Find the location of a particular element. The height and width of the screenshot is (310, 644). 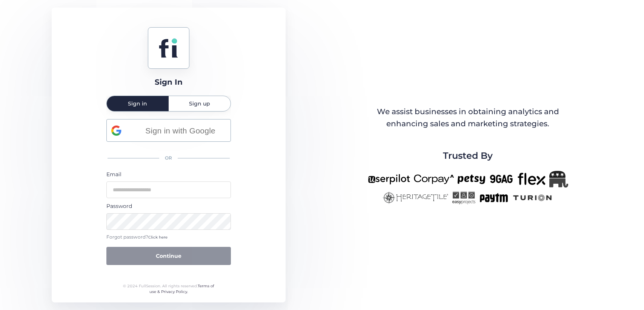

img: corpay-new.png is located at coordinates (434, 179).